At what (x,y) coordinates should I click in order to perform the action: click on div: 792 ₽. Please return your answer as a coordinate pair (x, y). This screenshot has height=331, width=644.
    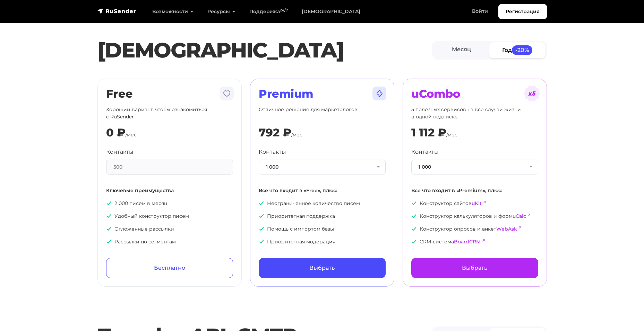
    Looking at the image, I should click on (275, 133).